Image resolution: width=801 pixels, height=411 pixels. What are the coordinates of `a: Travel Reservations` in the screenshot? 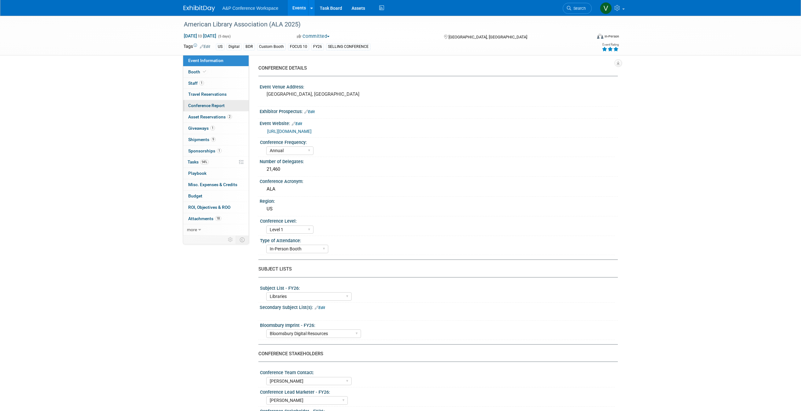 It's located at (216, 94).